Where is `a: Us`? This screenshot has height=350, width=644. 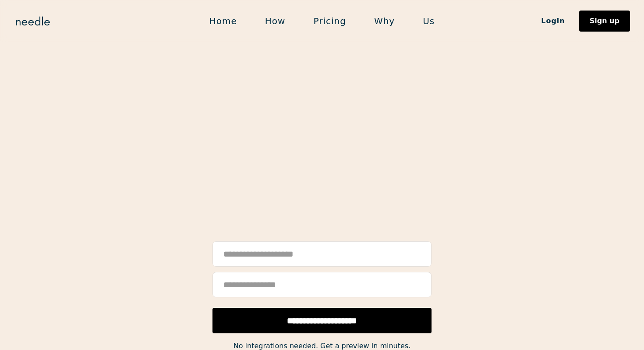 a: Us is located at coordinates (428, 21).